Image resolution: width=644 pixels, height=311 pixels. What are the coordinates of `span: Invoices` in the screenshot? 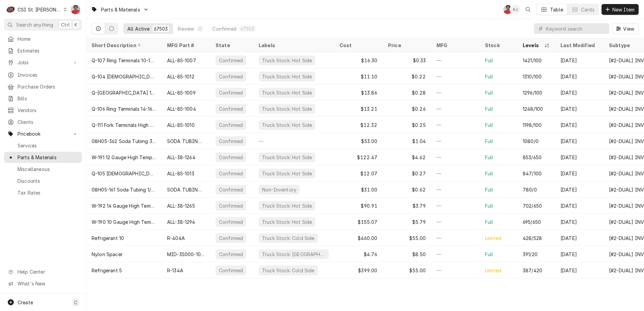 It's located at (48, 75).